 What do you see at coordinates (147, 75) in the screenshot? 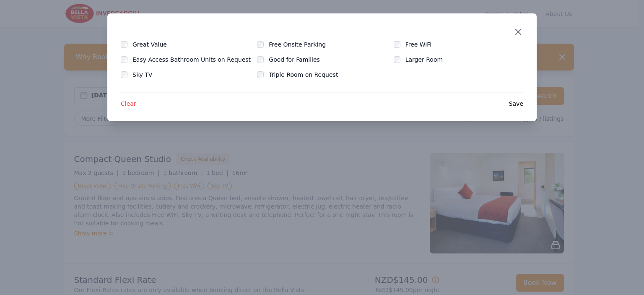
I see `label: Sky TV` at bounding box center [147, 75].